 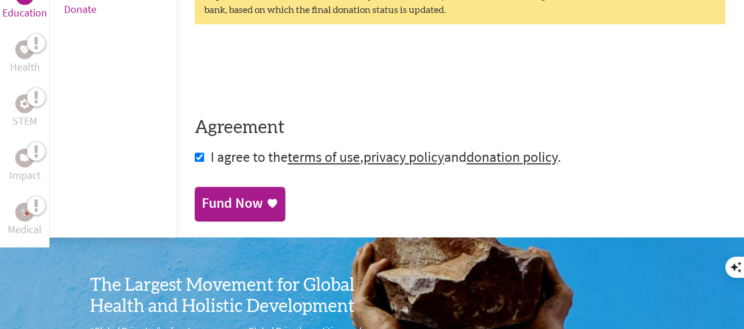 I want to click on img: Medical, so click(x=25, y=212).